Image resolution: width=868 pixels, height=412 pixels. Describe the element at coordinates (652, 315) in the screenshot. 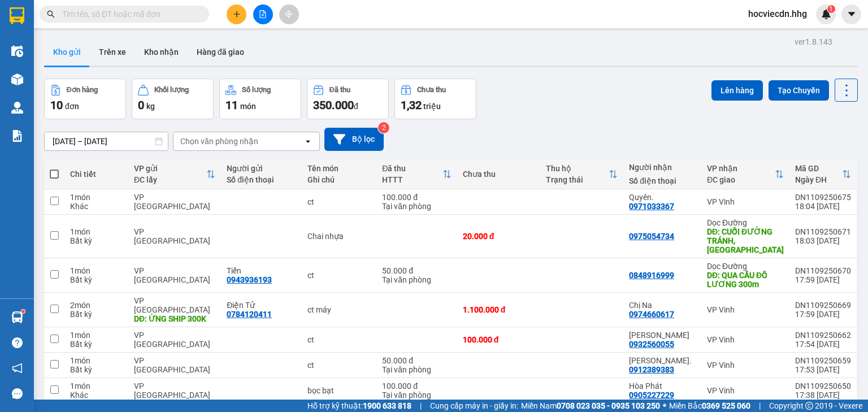

I see `div: 0974660617` at that location.